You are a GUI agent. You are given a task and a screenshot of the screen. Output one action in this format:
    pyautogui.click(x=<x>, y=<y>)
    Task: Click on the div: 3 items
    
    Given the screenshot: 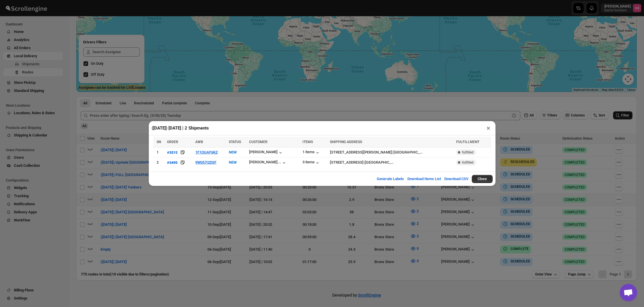 What is the action you would take?
    pyautogui.click(x=312, y=163)
    